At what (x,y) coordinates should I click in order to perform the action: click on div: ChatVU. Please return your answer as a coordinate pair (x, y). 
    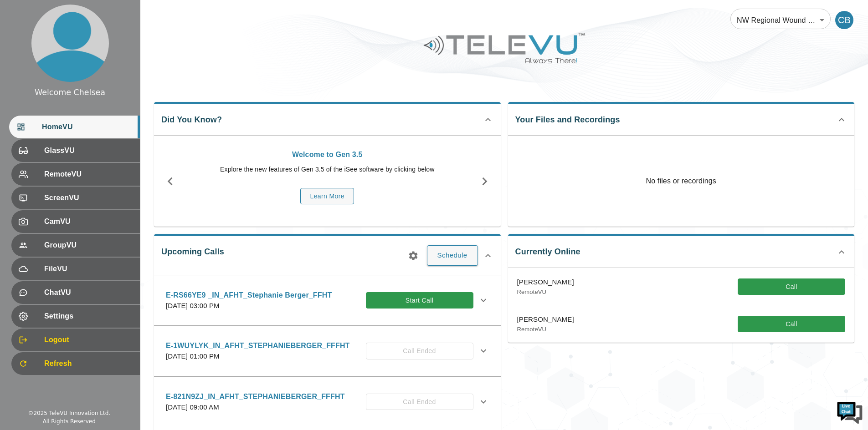
    Looking at the image, I should click on (75, 293).